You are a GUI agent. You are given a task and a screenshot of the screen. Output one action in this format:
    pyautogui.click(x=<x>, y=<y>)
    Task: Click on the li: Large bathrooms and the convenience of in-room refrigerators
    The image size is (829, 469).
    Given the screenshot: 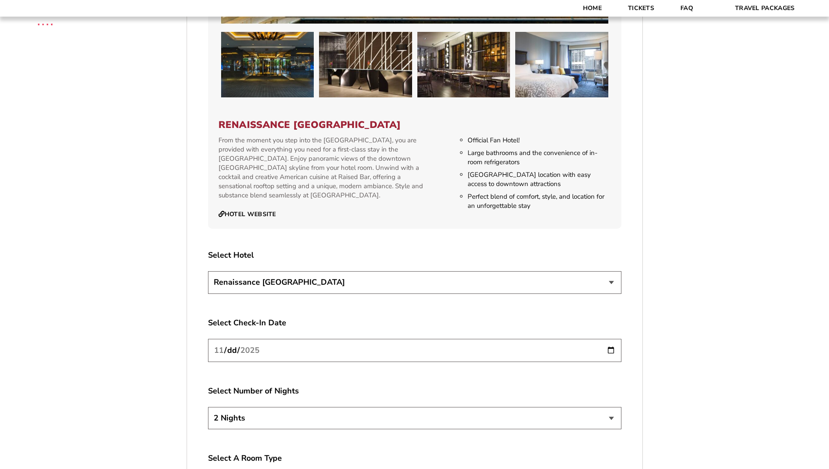 What is the action you would take?
    pyautogui.click(x=539, y=158)
    